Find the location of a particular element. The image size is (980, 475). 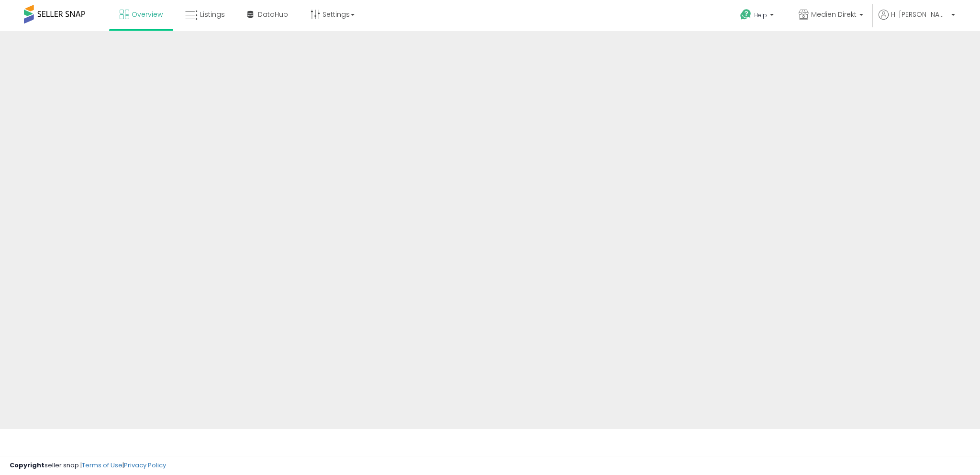

span: Overview is located at coordinates (147, 14).